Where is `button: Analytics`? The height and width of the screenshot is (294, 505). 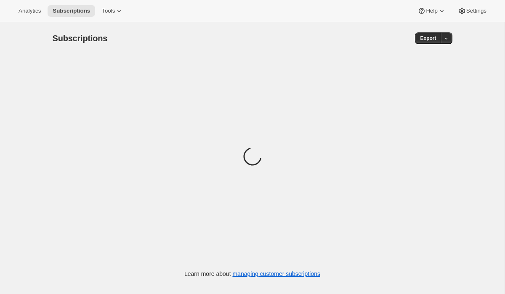
button: Analytics is located at coordinates (29, 11).